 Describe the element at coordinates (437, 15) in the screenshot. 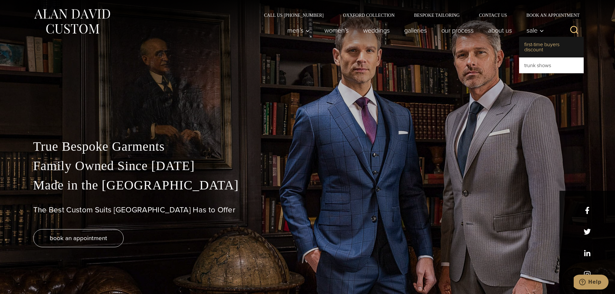

I see `a: Bespoke Tailoring` at that location.